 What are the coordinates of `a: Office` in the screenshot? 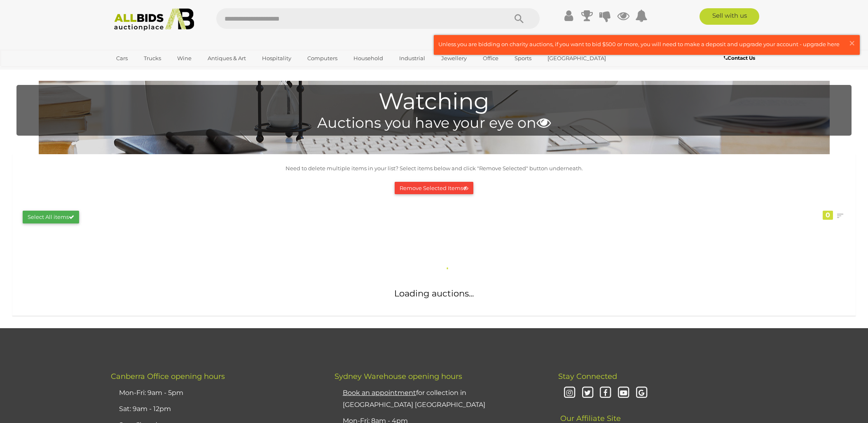 It's located at (491, 58).